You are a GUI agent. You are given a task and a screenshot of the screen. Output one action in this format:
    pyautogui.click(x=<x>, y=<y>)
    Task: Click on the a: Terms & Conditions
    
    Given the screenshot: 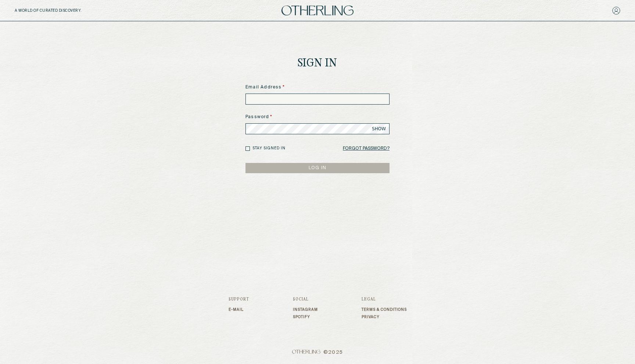 What is the action you would take?
    pyautogui.click(x=384, y=310)
    